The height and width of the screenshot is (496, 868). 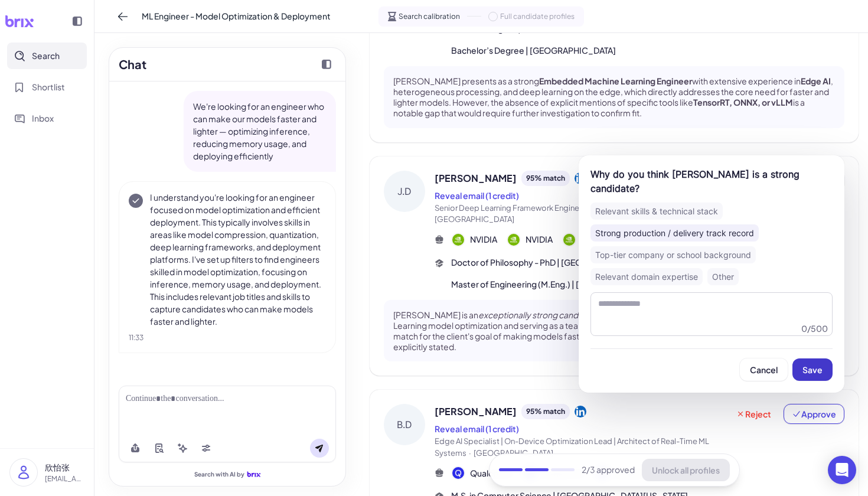 I want to click on button: Shortlist, so click(x=47, y=87).